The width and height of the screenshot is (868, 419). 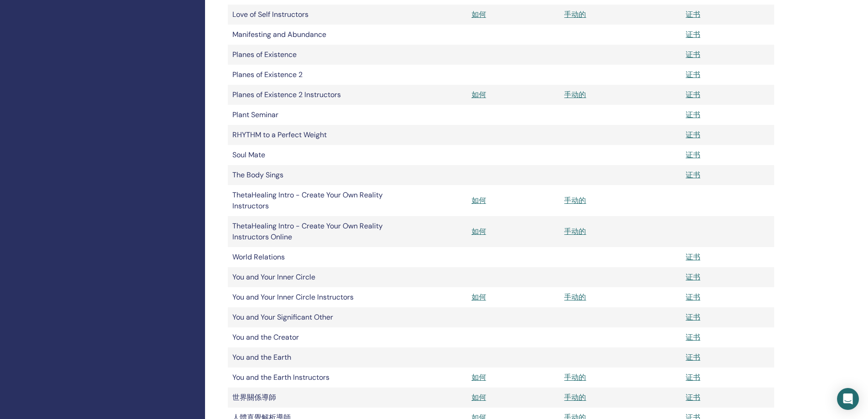 What do you see at coordinates (310, 232) in the screenshot?
I see `td: ThetaHealing Intro - Create Your Own Reality Instructors Online` at bounding box center [310, 232].